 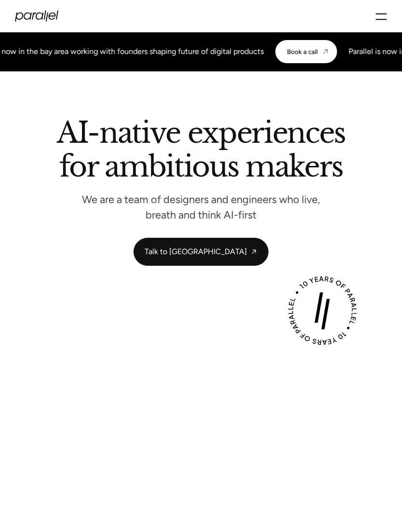 I want to click on a: Book a call, so click(x=306, y=52).